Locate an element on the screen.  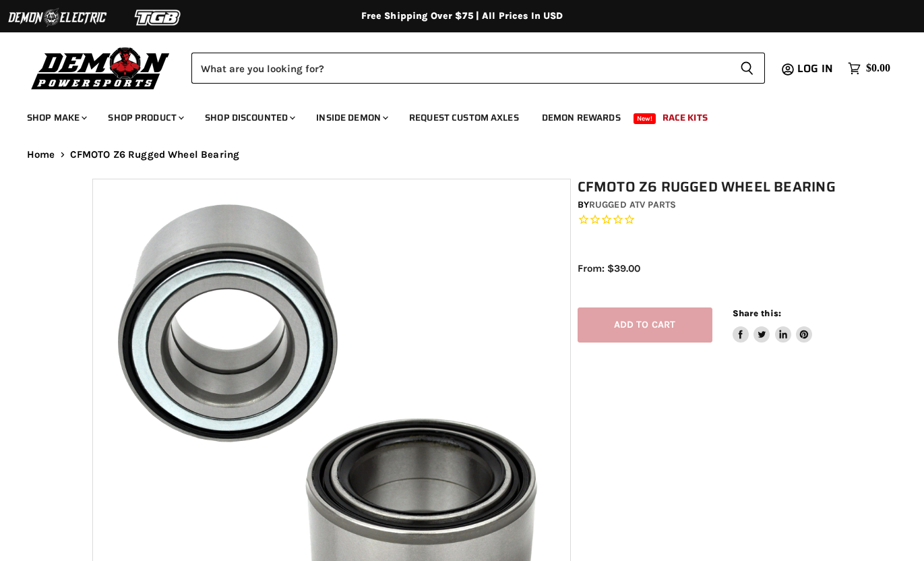
span: New! is located at coordinates (645, 118).